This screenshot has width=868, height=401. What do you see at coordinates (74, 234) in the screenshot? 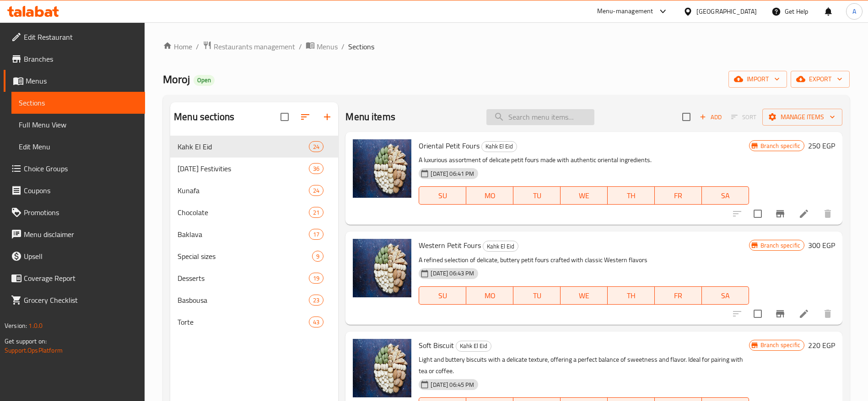
I see `a: Menu disclaimer` at bounding box center [74, 234].